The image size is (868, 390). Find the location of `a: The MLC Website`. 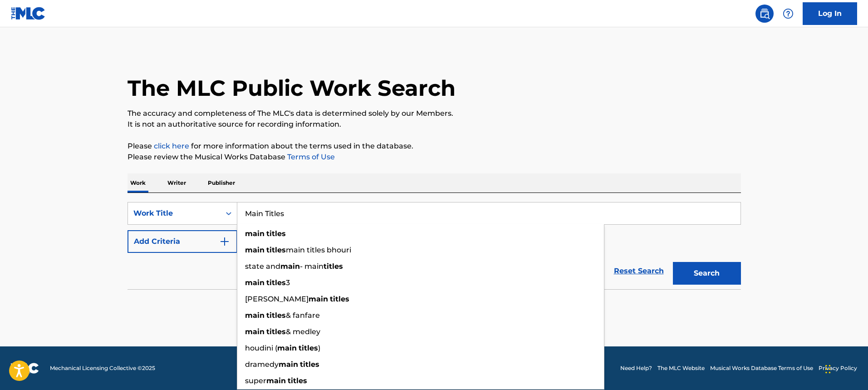

a: The MLC Website is located at coordinates (681, 368).